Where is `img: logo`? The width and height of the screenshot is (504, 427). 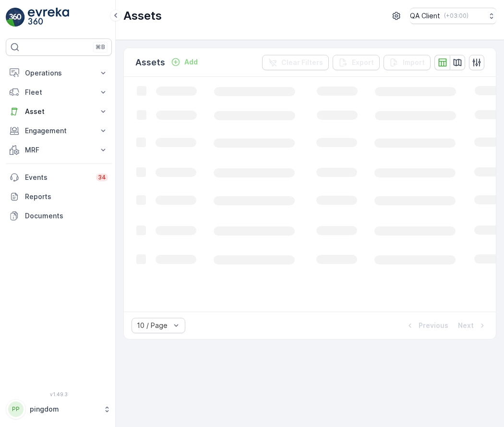 img: logo is located at coordinates (15, 17).